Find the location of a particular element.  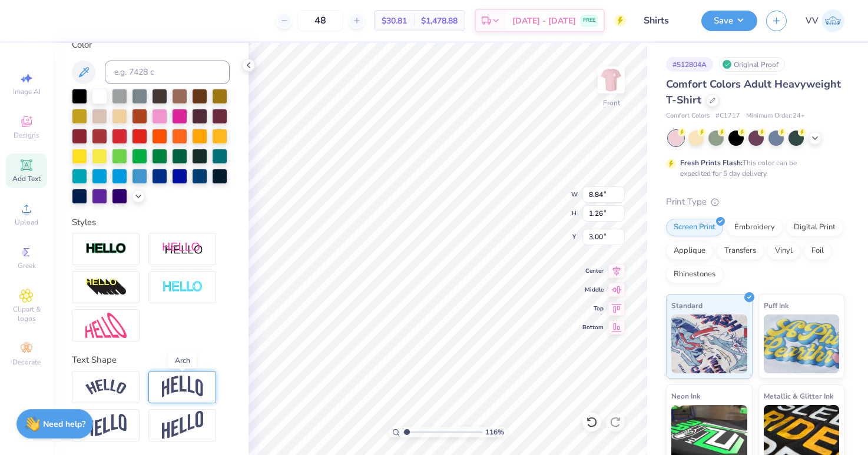

strong: Fresh Prints Flash: is located at coordinates (711, 163).